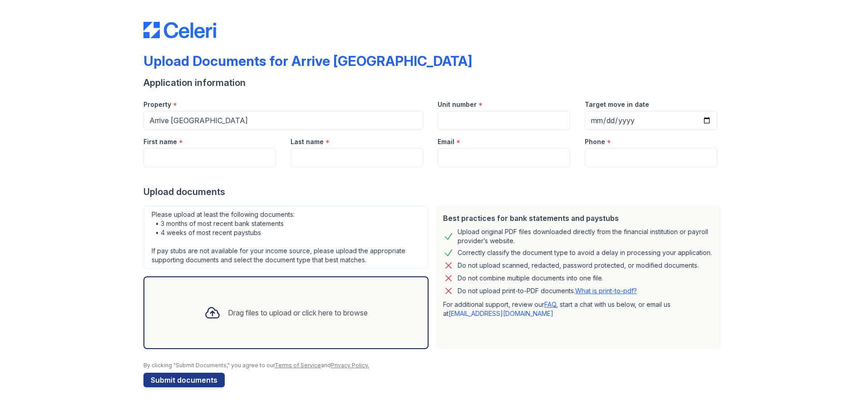 Image resolution: width=868 pixels, height=420 pixels. Describe the element at coordinates (617, 104) in the screenshot. I see `label: Target move in date` at that location.